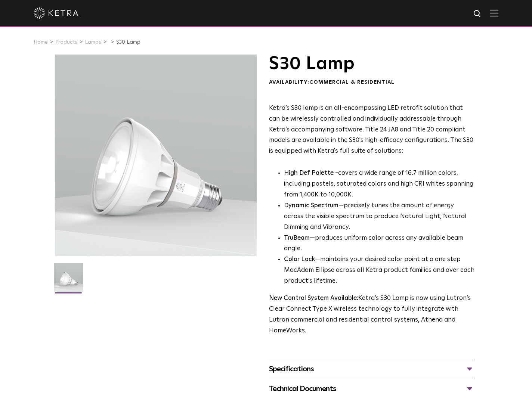  Describe the element at coordinates (311, 206) in the screenshot. I see `strong: Dynamic Spectrum` at that location.